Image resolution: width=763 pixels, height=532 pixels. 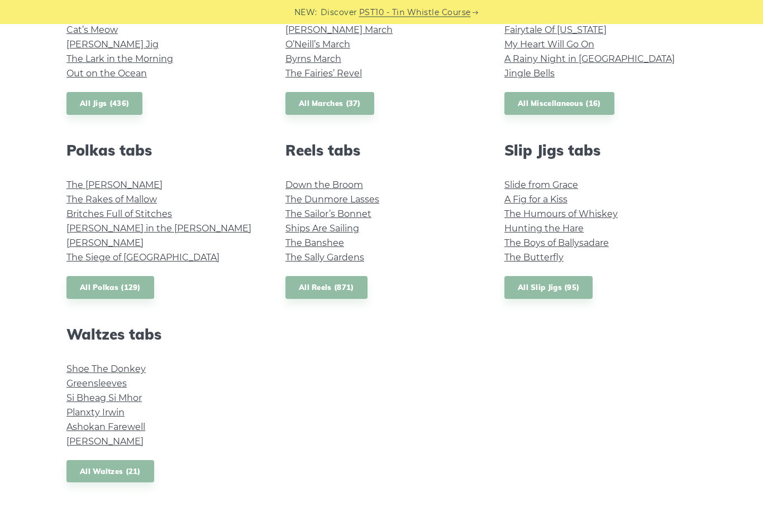 I want to click on a: All Marches (37), so click(x=329, y=103).